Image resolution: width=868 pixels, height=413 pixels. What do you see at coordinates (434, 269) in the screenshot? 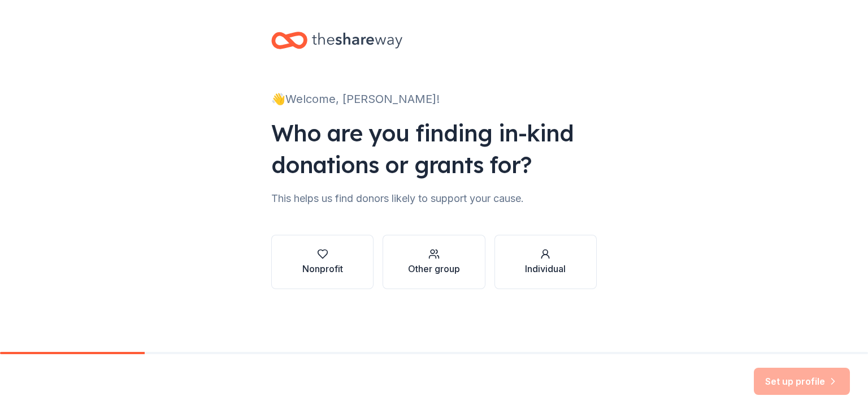
I see `div: Other group` at bounding box center [434, 269].